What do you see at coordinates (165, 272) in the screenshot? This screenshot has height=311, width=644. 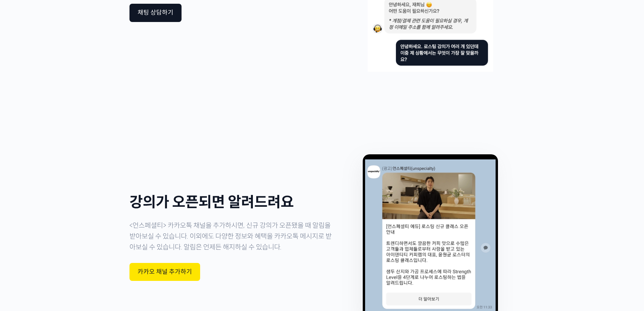 I see `div: 카카오 채널 추가하기` at bounding box center [165, 272].